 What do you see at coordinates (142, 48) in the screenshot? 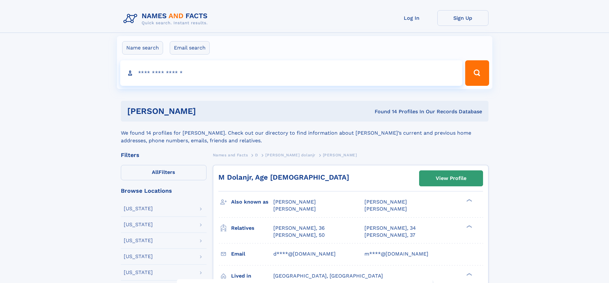
I see `label: Name search` at bounding box center [142, 48].